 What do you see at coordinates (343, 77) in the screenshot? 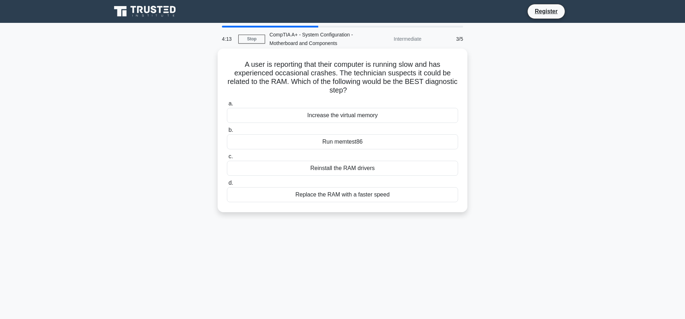
I see `h5: A user is reporting that their computer is running slow and has experienced occasional crashes. T...` at bounding box center [343, 77].